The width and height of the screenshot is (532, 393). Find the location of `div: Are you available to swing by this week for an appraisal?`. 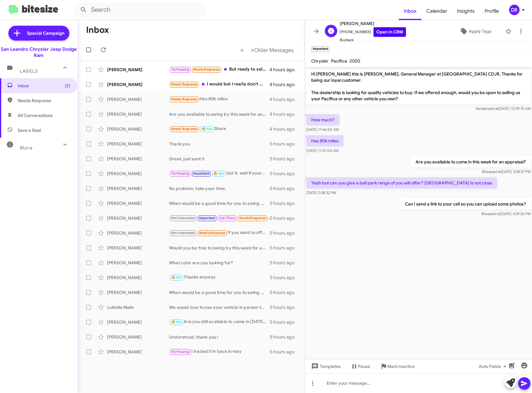

div: Are you available to swing by this week for an appraisal? is located at coordinates (219, 114).